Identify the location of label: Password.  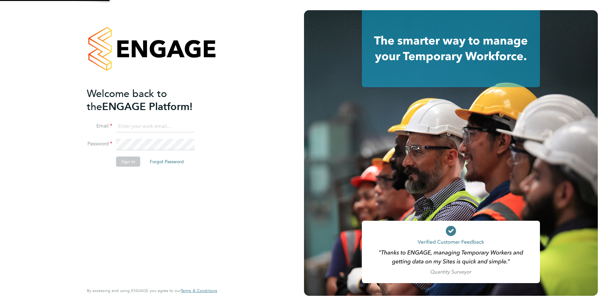
(100, 144).